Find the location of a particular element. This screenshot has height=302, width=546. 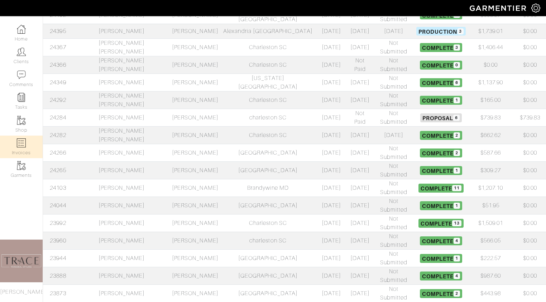

img: garments-icon-b7da505a4dc4fd61783c78ac3ca0ef83fa9d6f193b1c9dc38574b1d14d53ca28.png is located at coordinates (21, 120).